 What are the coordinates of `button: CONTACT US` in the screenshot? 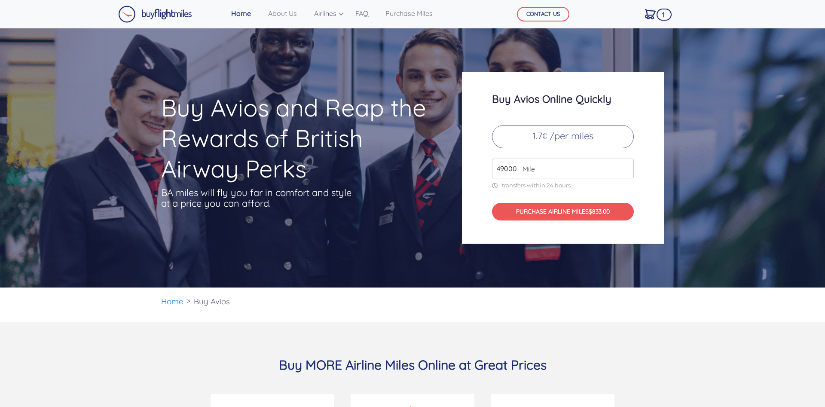 It's located at (543, 14).